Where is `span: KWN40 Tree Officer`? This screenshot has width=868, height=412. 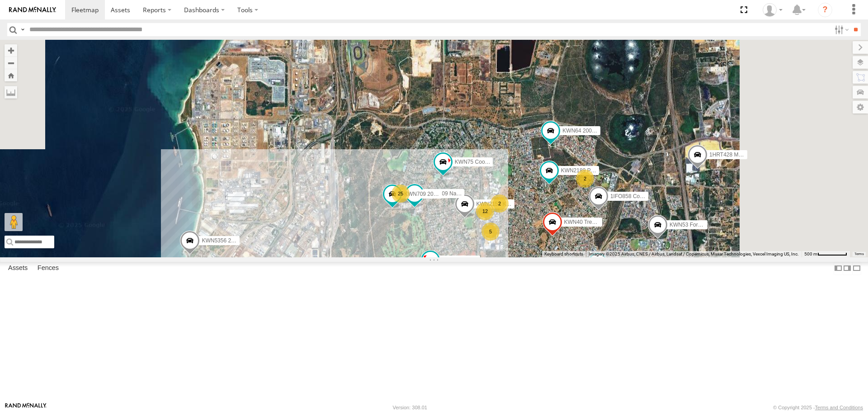 span: KWN40 Tree Officer is located at coordinates (588, 222).